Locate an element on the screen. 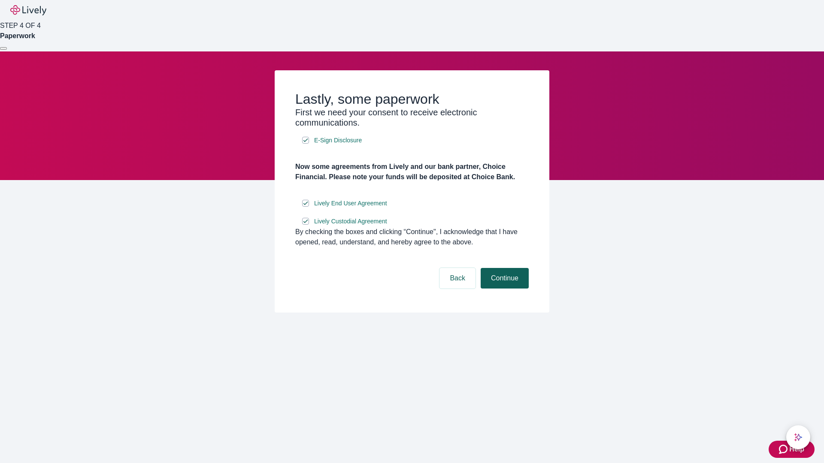 The height and width of the screenshot is (463, 824). span: Help is located at coordinates (796, 450).